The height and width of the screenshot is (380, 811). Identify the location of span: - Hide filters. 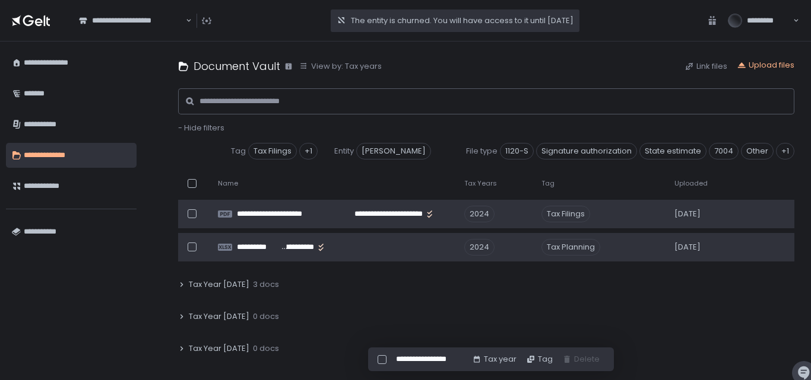
(201, 128).